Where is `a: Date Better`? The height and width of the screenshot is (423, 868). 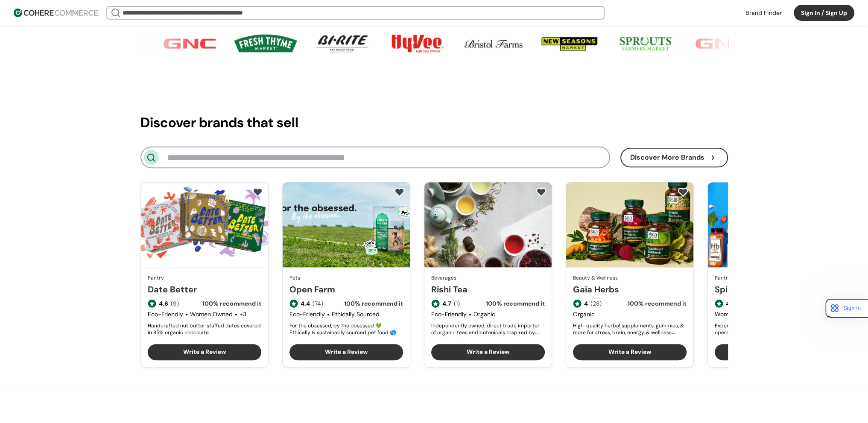
a: Date Better is located at coordinates (204, 290).